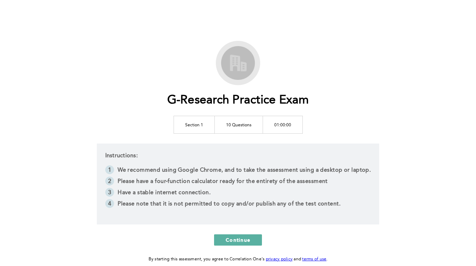 Image resolution: width=476 pixels, height=266 pixels. Describe the element at coordinates (238, 194) in the screenshot. I see `li: Have a stable internet connection.` at that location.